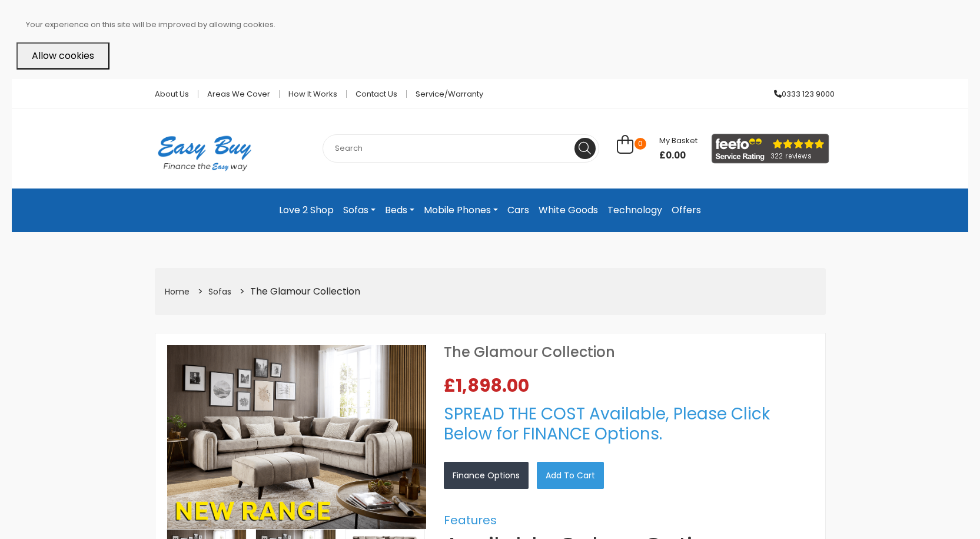  I want to click on span: 0, so click(641, 144).